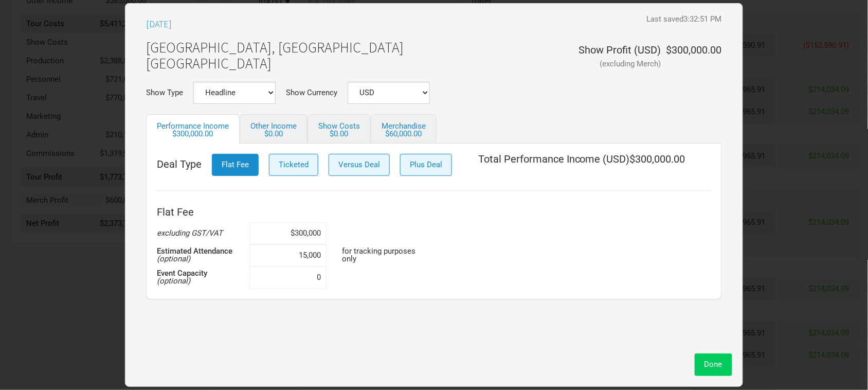 The width and height of the screenshot is (868, 390). What do you see at coordinates (193, 129) in the screenshot?
I see `a: Performance Income$300,000.00` at bounding box center [193, 129].